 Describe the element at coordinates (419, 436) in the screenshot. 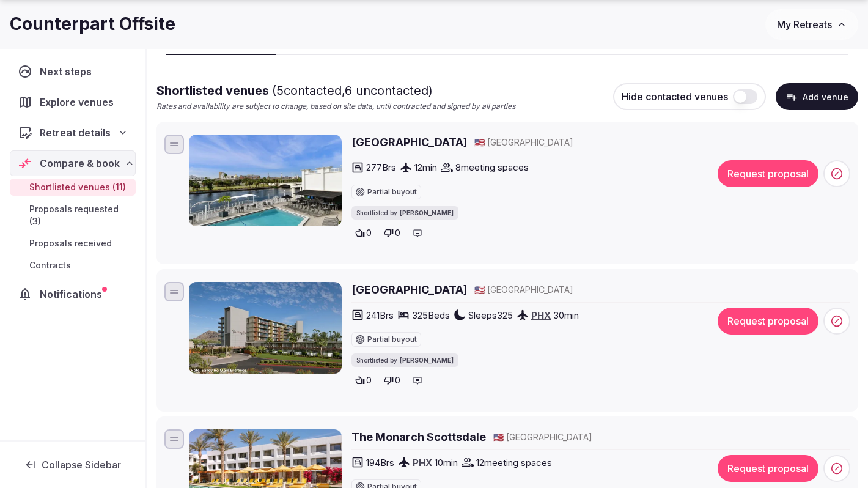

I see `h2: The Monarch Scottsdale` at that location.